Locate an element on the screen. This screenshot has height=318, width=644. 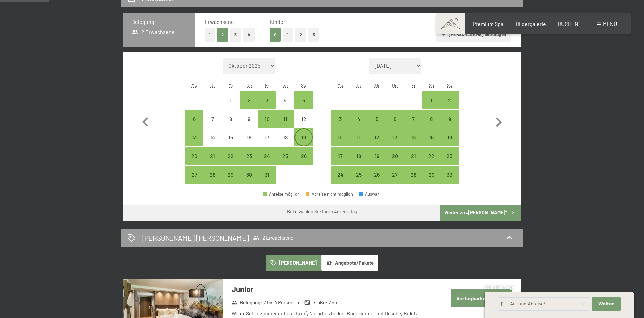
div: Thu Oct 16 2025 is located at coordinates (249, 137).